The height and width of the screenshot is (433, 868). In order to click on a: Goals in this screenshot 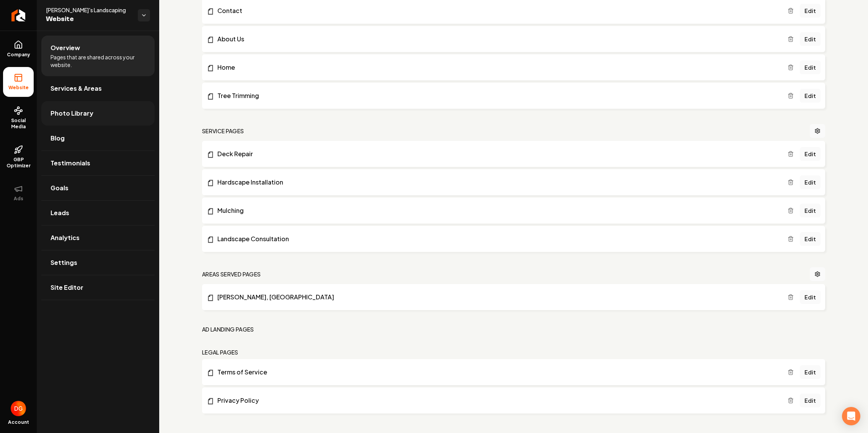, I will do `click(98, 188)`.